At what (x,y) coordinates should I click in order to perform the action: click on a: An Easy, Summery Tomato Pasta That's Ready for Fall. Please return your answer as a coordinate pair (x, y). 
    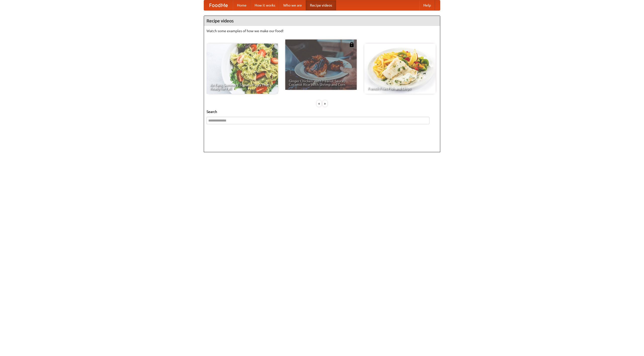
    Looking at the image, I should click on (242, 69).